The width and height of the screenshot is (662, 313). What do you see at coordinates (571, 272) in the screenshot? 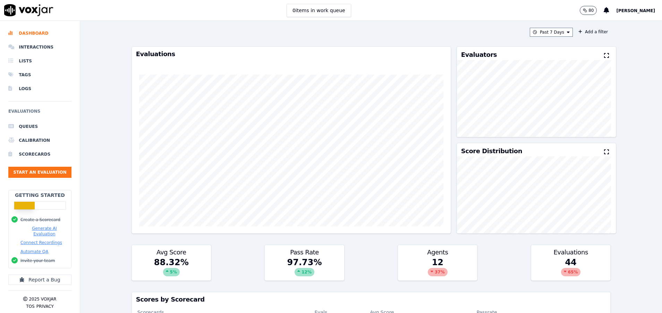
I see `div: 65 %` at bounding box center [571, 272].